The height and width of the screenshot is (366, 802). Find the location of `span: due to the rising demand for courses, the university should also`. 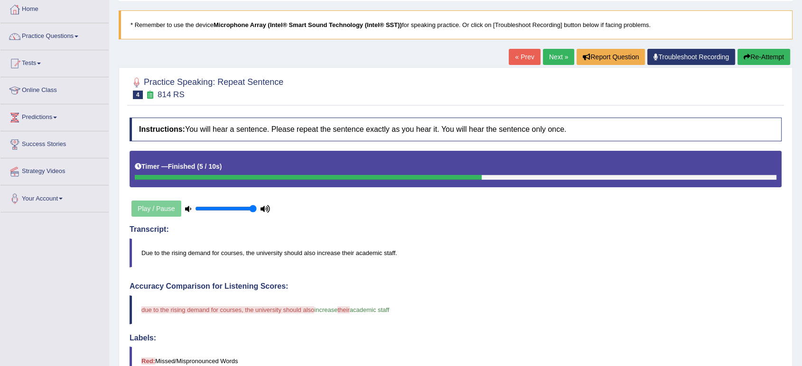

span: due to the rising demand for courses, the university should also is located at coordinates (228, 310).